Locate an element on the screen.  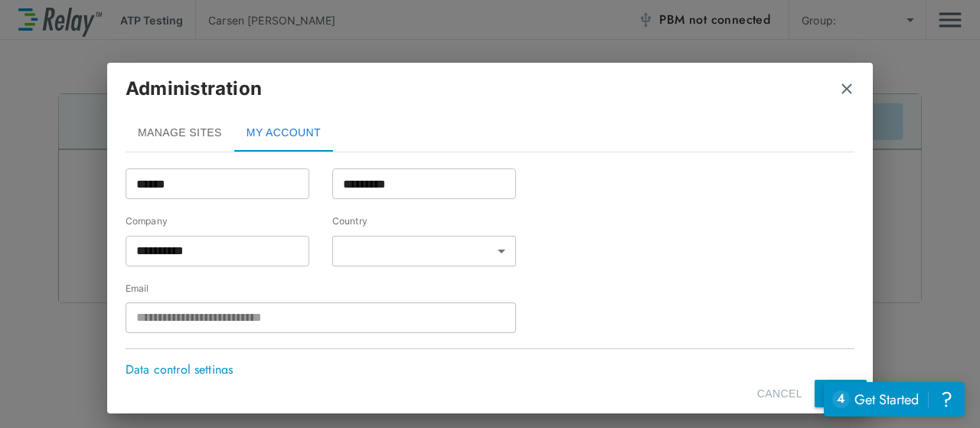
label: Company is located at coordinates (229, 220).